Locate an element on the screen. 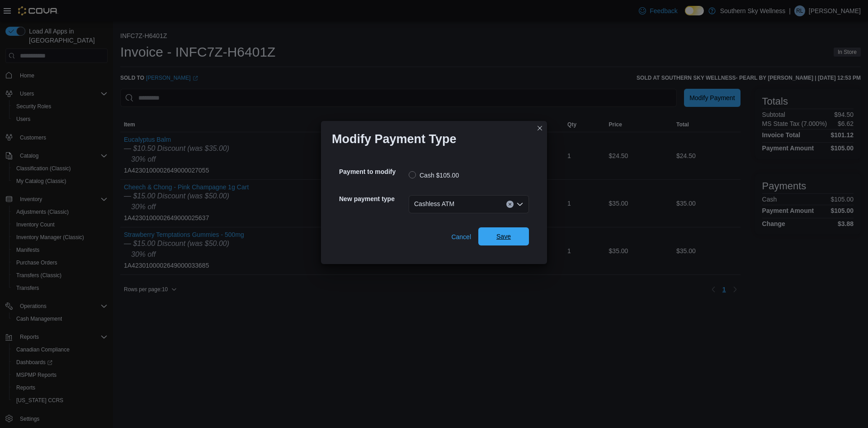 This screenshot has width=868, height=428. span: Cashless ATM is located at coordinates (434, 204).